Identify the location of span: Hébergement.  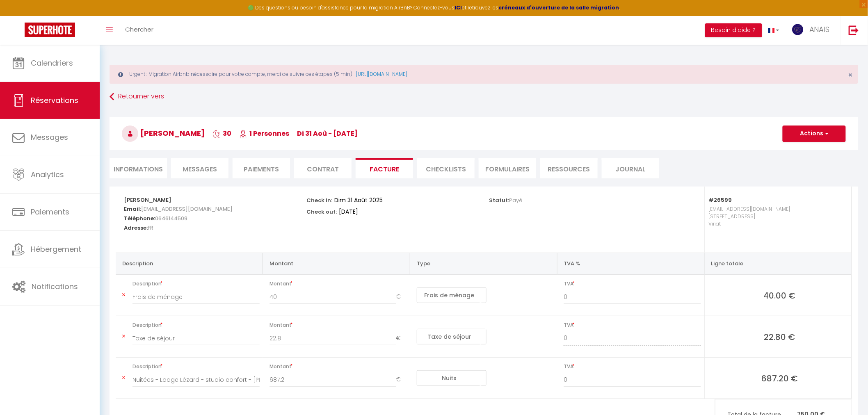
(56, 249).